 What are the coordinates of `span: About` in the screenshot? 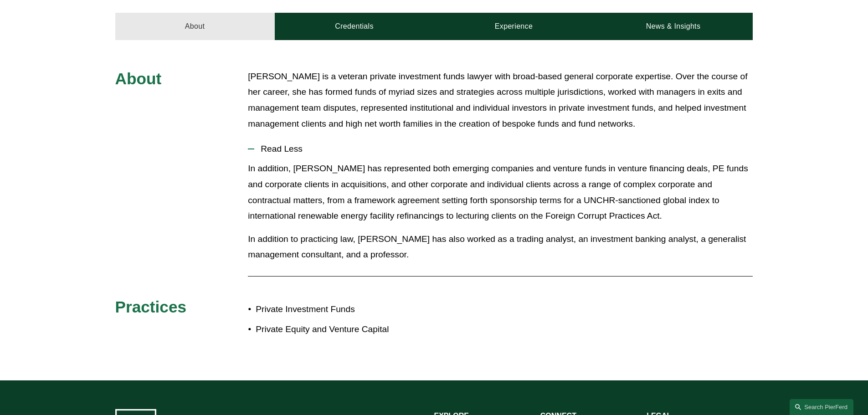 It's located at (138, 78).